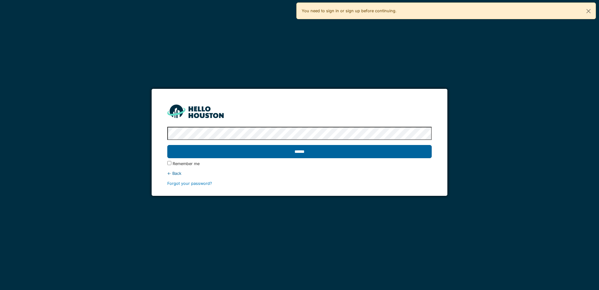 This screenshot has width=599, height=290. Describe the element at coordinates (190, 183) in the screenshot. I see `a: Forgot your password?` at that location.